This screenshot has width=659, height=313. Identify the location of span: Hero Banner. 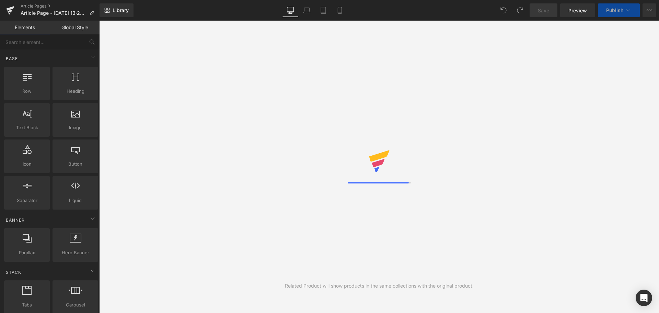
(75, 252).